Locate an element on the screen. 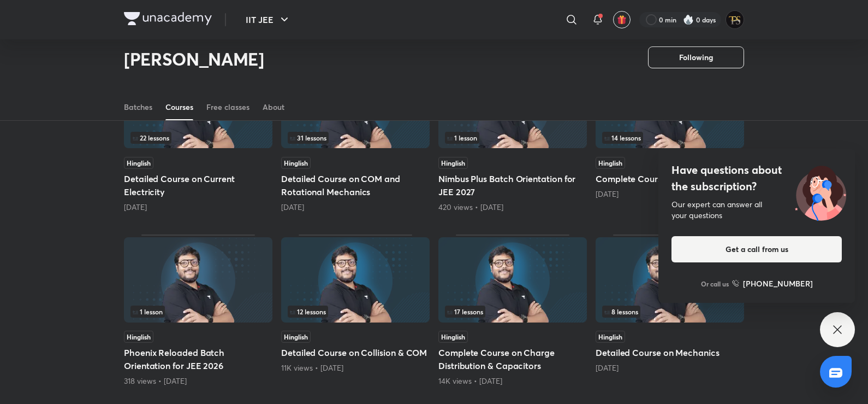 This screenshot has height=404, width=868. span: 31 lessons is located at coordinates (308, 138).